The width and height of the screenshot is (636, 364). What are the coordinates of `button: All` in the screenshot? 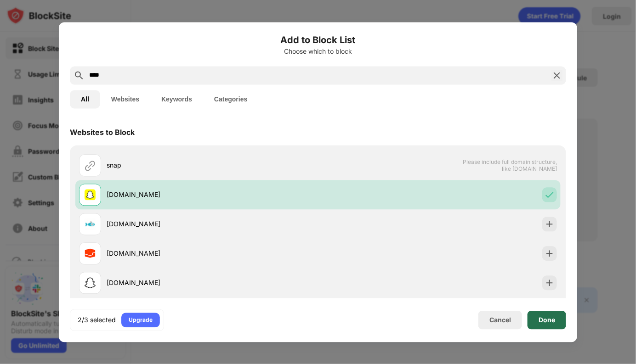 It's located at (85, 99).